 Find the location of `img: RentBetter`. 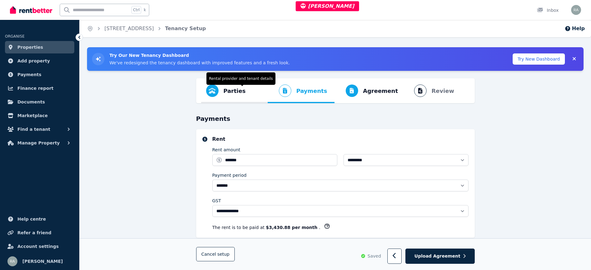

img: RentBetter is located at coordinates (31, 10).